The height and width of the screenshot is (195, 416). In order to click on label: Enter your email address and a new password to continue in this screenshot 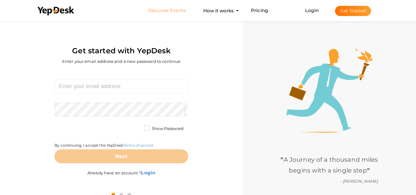, I will do `click(121, 61)`.